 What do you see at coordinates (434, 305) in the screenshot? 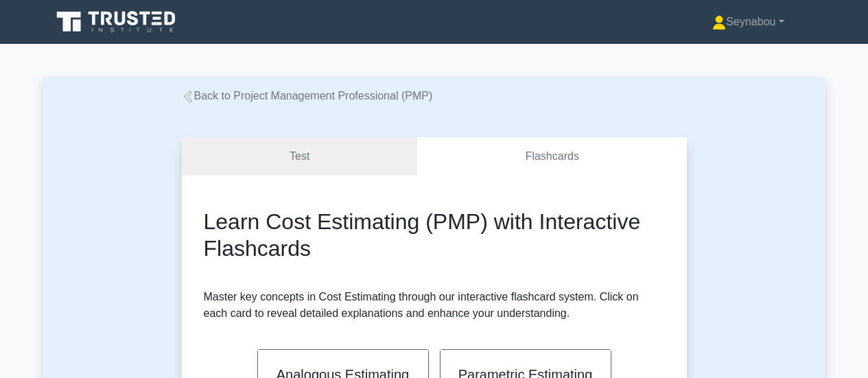
I see `p: Master key concepts in Cost Estimating through our interactive flashcard system. Click on each ca...` at bounding box center [434, 305].